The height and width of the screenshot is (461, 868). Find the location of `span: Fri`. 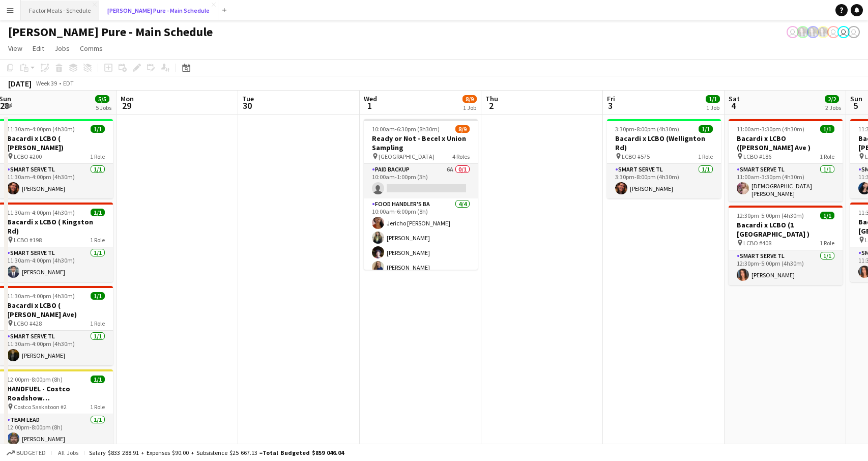

span: Fri is located at coordinates (611, 99).